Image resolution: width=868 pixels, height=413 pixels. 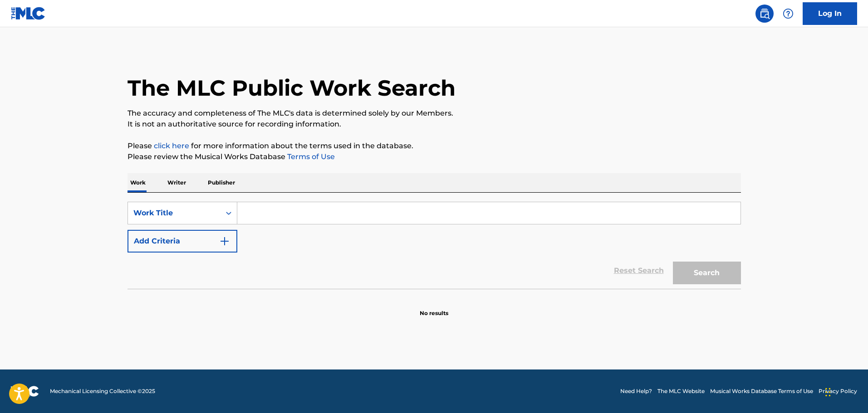 I want to click on p: No results, so click(x=434, y=308).